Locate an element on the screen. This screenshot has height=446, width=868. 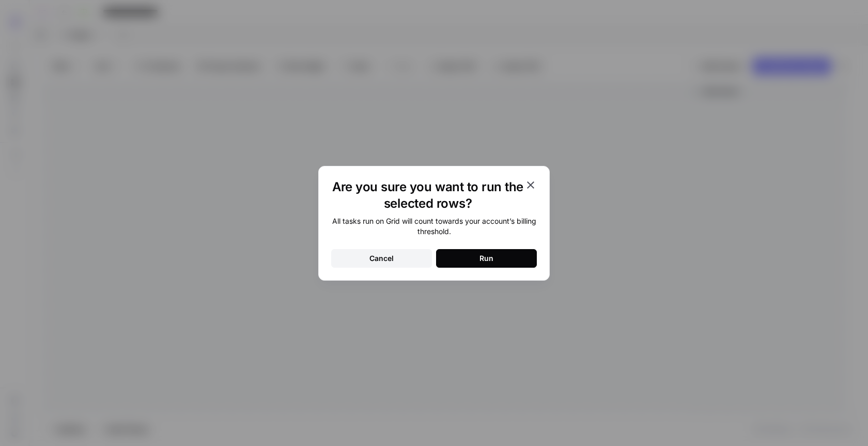
div: Run is located at coordinates (486, 258).